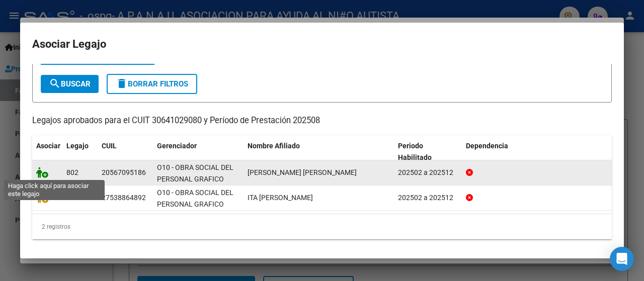 The image size is (644, 281). What do you see at coordinates (322, 120) in the screenshot?
I see `p: Legajos aprobados para el CUIT 30641029080 y Período de Prestación 202508` at bounding box center [322, 120].